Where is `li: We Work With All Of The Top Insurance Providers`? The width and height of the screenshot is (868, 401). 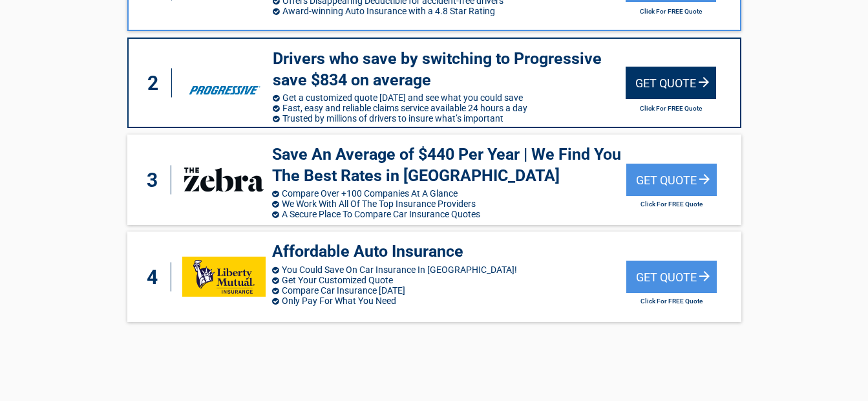
li: We Work With All Of The Top Insurance Providers is located at coordinates (449, 203).